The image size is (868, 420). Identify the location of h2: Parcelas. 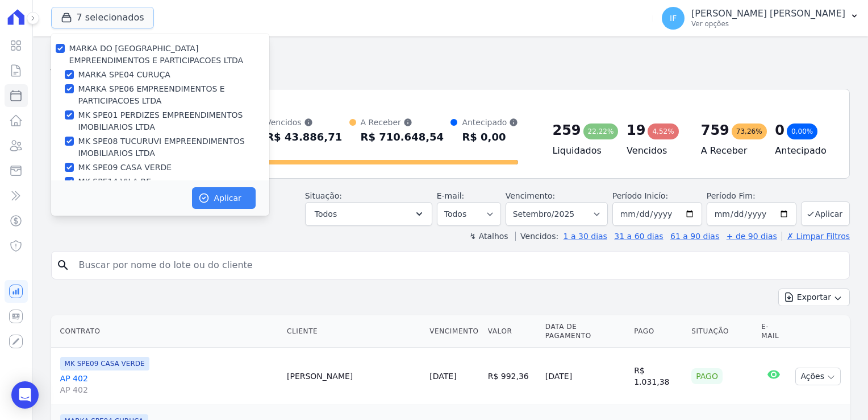
(450, 56).